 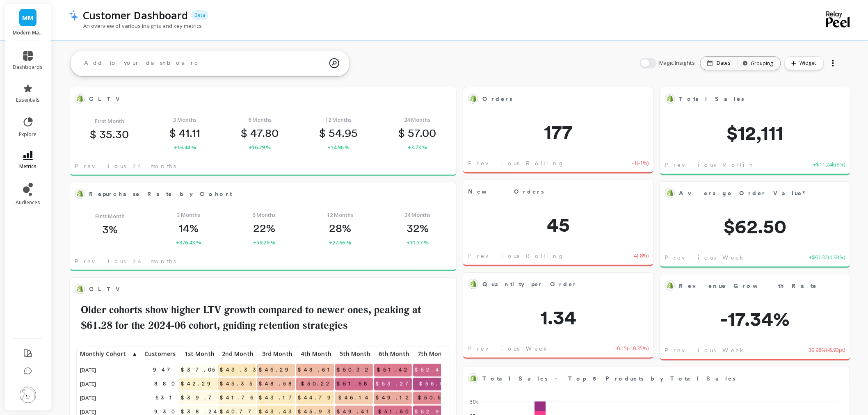 What do you see at coordinates (28, 67) in the screenshot?
I see `span: dashboards` at bounding box center [28, 67].